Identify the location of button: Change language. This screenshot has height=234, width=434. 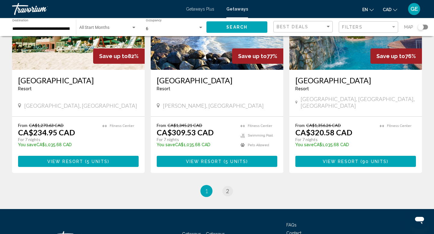
(368, 9).